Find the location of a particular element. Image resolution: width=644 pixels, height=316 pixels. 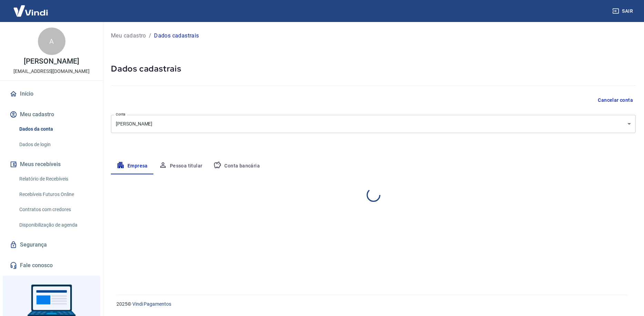

p: Meu cadastro is located at coordinates (128, 36).